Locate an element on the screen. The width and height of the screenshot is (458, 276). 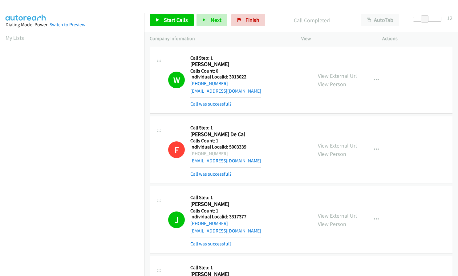
h5: Calls Count: 0 is located at coordinates (226, 71).